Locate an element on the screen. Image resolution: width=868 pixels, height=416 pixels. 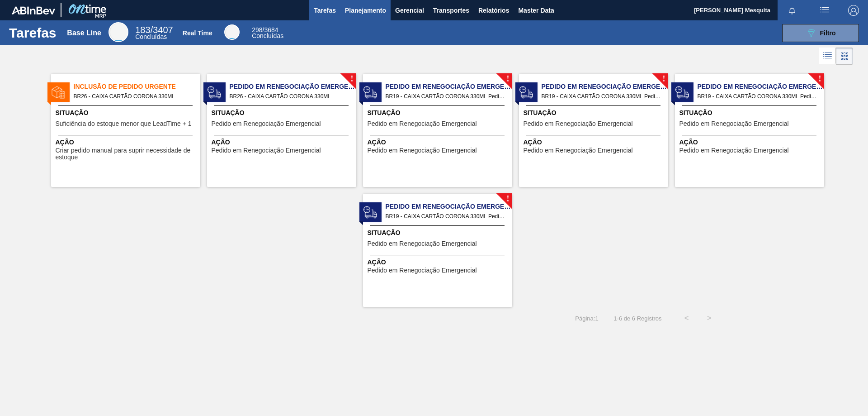
span: 183 is located at coordinates (142, 30).